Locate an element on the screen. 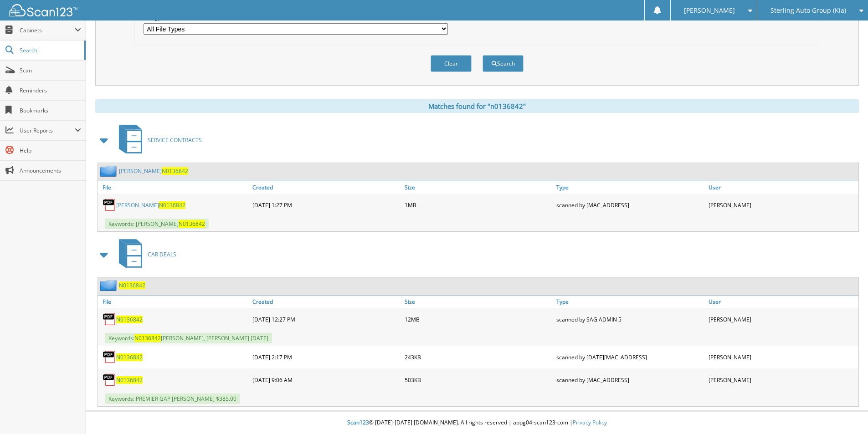  div: 1MB is located at coordinates (478, 205).